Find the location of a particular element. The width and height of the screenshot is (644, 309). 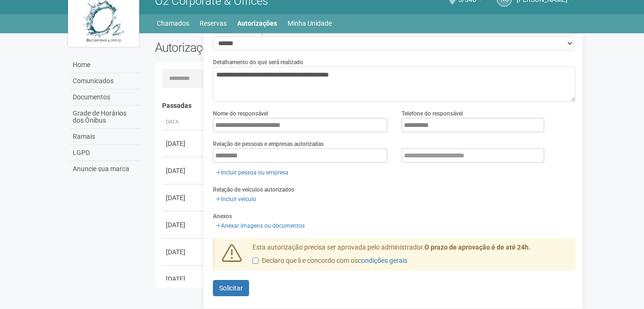

th: Data is located at coordinates (184, 122).